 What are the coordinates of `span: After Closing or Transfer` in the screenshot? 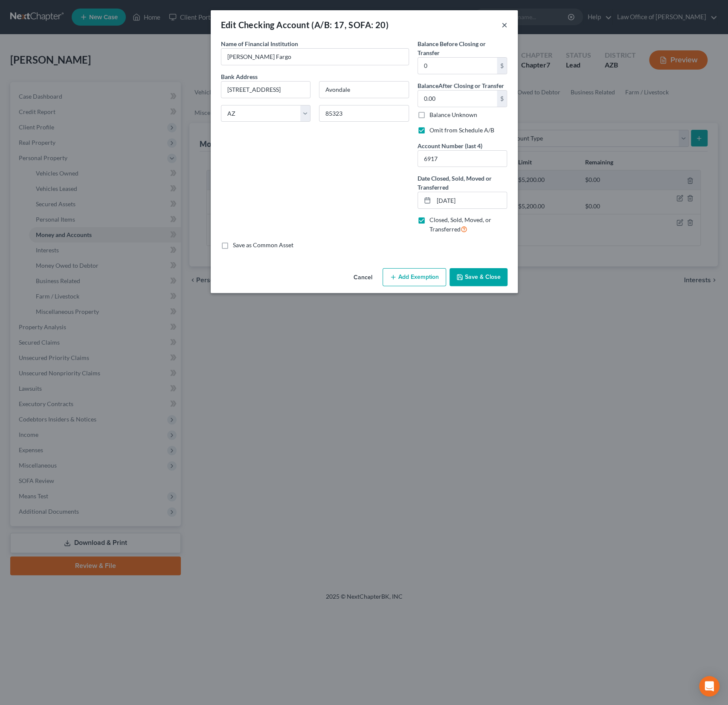 It's located at (471, 85).